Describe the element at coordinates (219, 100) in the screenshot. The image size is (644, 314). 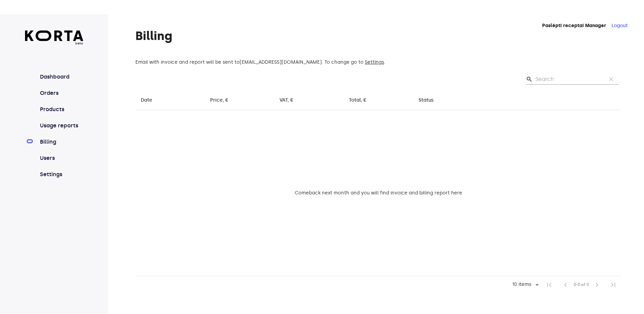
I see `div: Price, €` at that location.